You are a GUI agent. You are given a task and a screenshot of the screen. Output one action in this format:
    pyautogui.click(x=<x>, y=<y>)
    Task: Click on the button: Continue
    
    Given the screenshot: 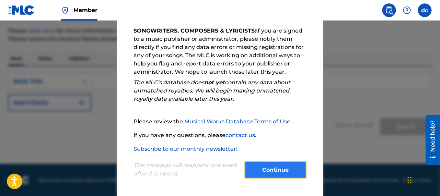 What is the action you would take?
    pyautogui.click(x=276, y=170)
    